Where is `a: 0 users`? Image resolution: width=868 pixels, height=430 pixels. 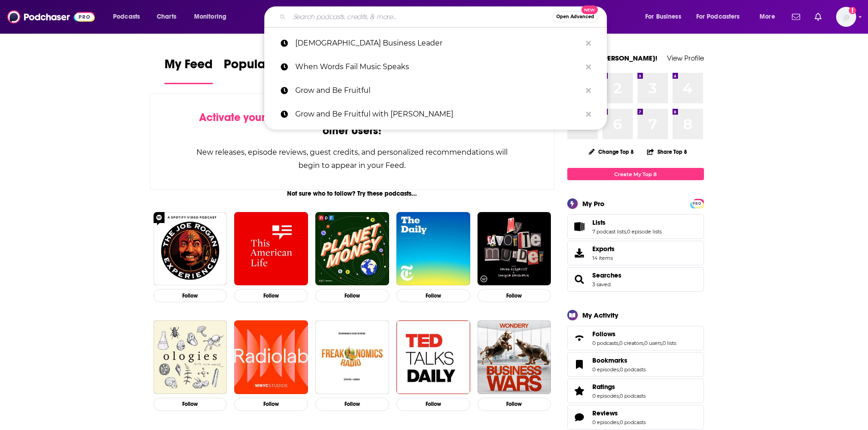
a: 0 users is located at coordinates (653, 343).